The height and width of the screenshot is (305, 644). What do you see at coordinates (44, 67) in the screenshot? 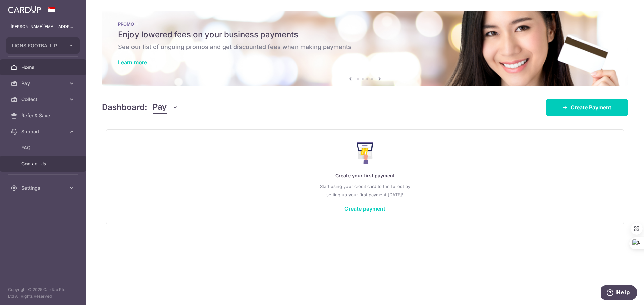
I see `span: Home` at bounding box center [44, 67].